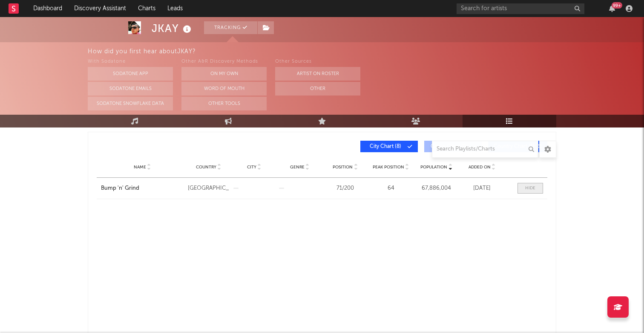  What do you see at coordinates (449, 147) in the screenshot?
I see `span: Genre Chart ( 0 )` at bounding box center [449, 147].